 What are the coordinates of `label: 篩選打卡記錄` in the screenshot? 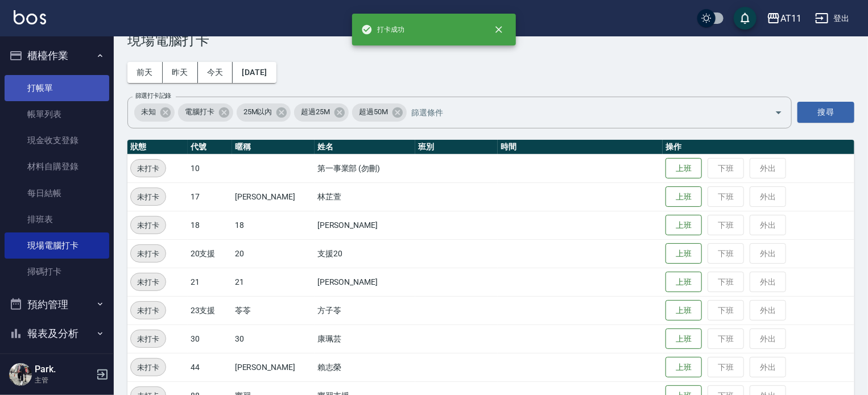 It's located at (153, 96).